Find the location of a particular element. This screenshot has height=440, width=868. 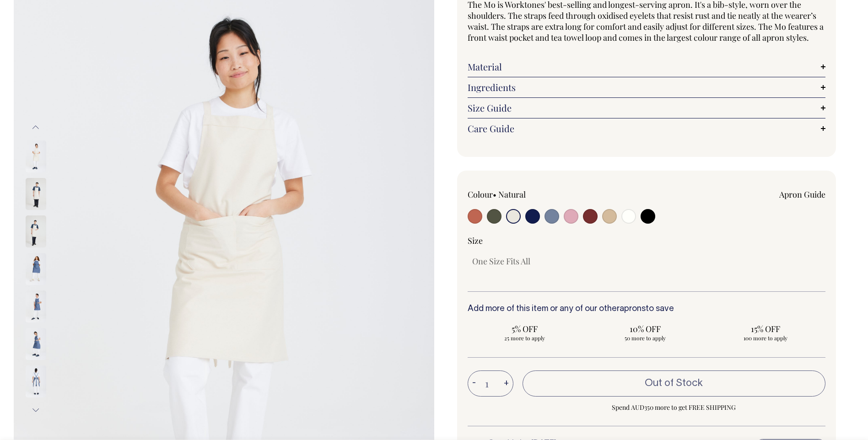

span: One Size Fits All is located at coordinates (501, 261).